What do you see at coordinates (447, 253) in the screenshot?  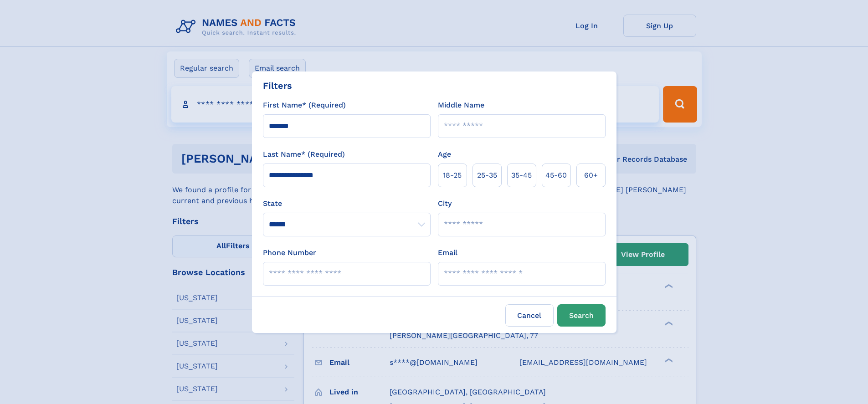 I see `label: Email` at bounding box center [447, 253].